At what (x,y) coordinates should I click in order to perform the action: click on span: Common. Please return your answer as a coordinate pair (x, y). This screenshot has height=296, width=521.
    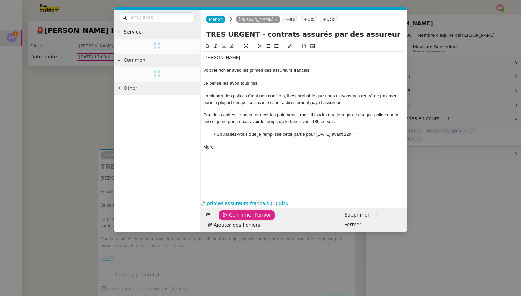
    Looking at the image, I should click on (161, 60).